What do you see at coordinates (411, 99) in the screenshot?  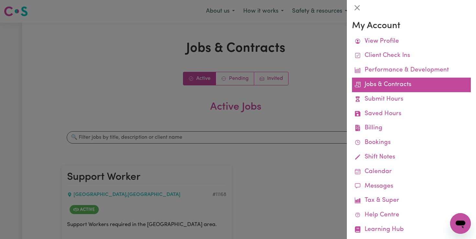 I see `a: Submit Hours` at bounding box center [411, 99].